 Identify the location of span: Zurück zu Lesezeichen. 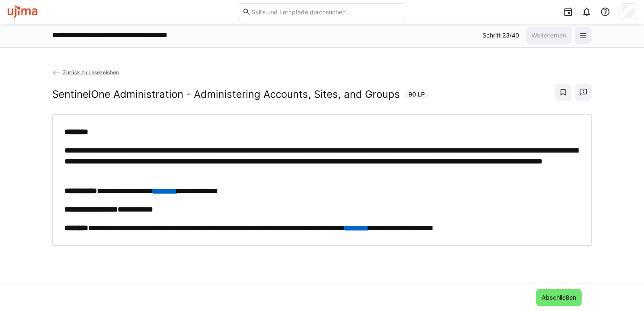
(91, 72).